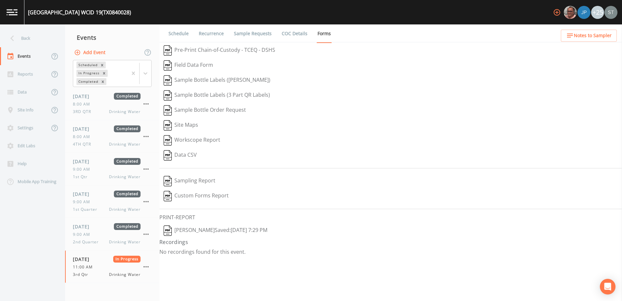 The width and height of the screenshot is (622, 301). I want to click on button: Custom Forms Report, so click(196, 196).